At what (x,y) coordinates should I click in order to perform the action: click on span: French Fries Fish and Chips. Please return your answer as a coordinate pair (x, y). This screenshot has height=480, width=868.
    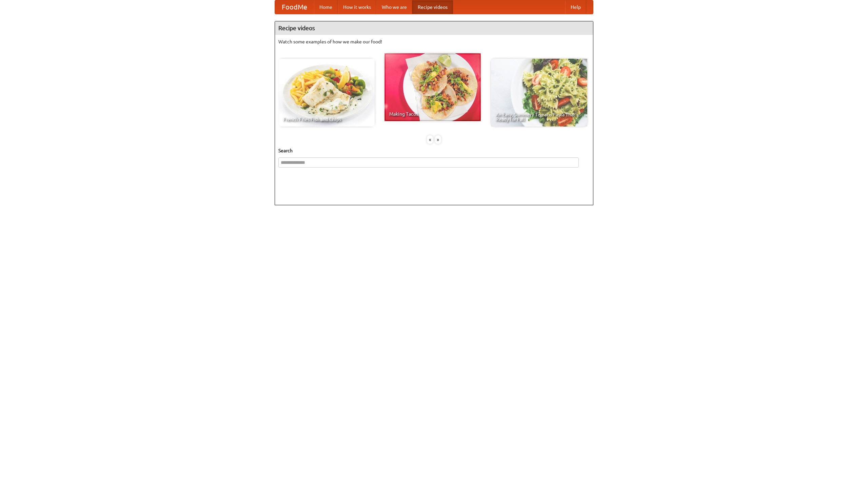
    Looking at the image, I should click on (326, 119).